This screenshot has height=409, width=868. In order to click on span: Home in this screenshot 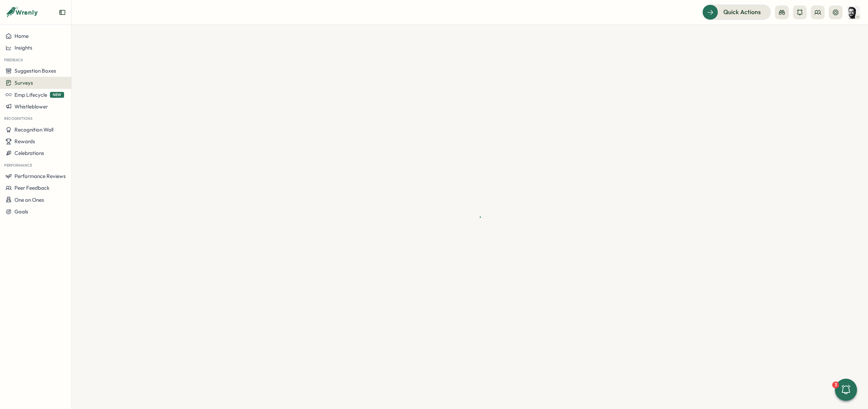, I will do `click(21, 36)`.